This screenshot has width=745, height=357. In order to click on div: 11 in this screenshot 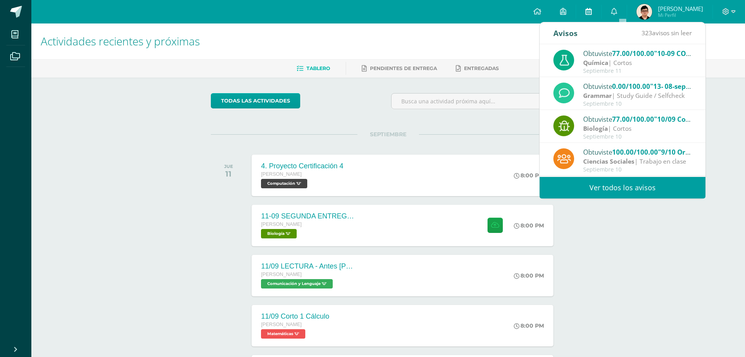, I will do `click(229, 174)`.